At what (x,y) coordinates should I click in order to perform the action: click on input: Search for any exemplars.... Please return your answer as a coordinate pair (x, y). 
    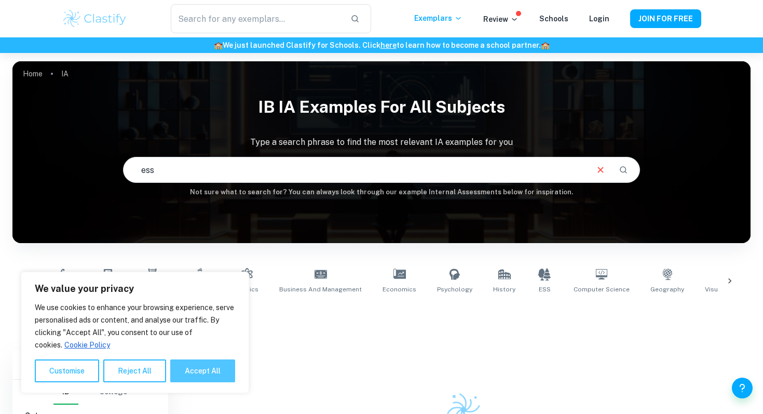
    Looking at the image, I should click on (256, 19).